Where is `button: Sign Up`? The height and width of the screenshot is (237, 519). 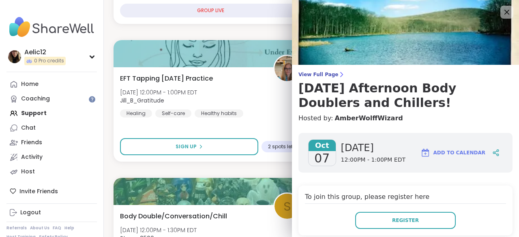 button: Sign Up is located at coordinates (189, 147).